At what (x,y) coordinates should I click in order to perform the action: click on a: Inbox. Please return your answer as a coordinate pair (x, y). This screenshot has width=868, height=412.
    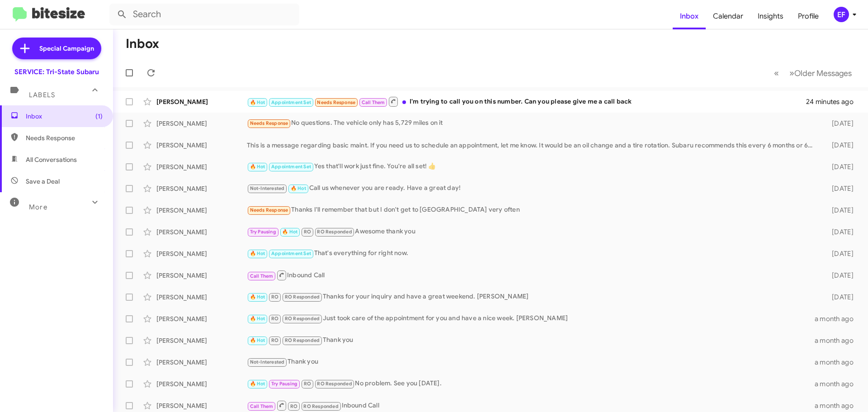
    Looking at the image, I should click on (689, 16).